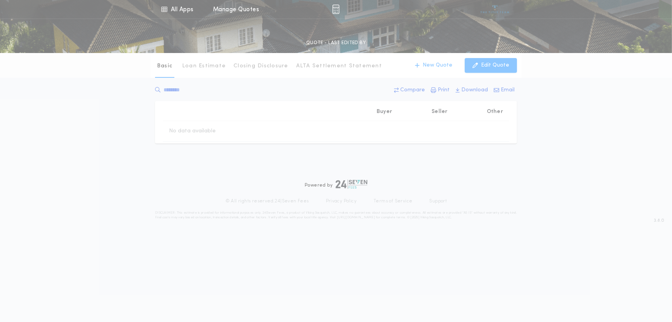 This screenshot has width=672, height=322. What do you see at coordinates (192, 131) in the screenshot?
I see `td: No data available` at bounding box center [192, 131].